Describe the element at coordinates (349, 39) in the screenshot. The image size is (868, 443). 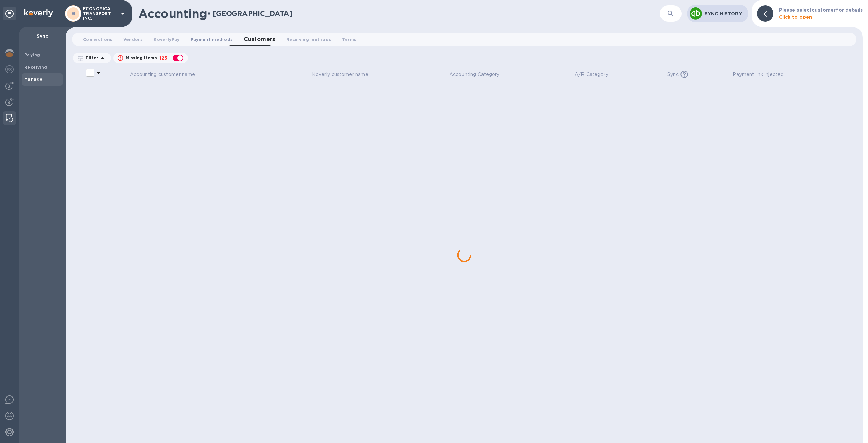
I see `span: Terms` at that location.